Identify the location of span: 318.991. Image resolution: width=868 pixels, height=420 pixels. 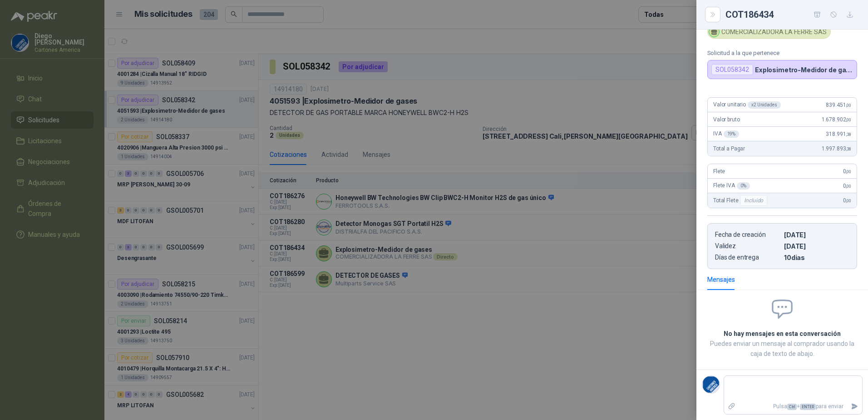
(839, 134).